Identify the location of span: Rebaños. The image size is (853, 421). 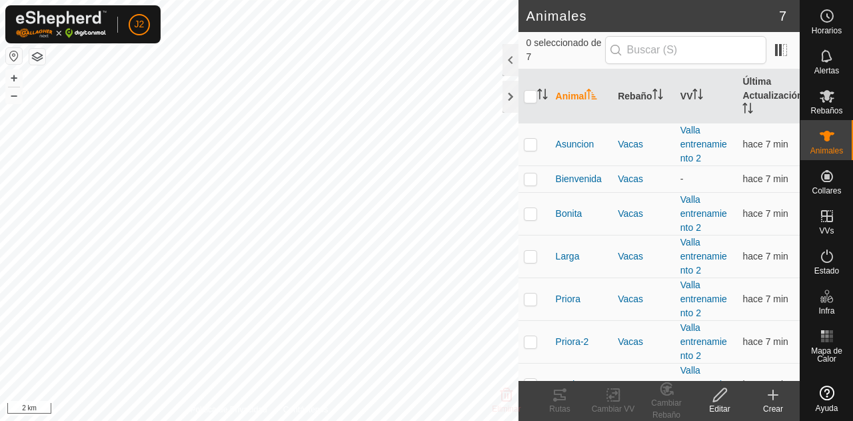
(827, 111).